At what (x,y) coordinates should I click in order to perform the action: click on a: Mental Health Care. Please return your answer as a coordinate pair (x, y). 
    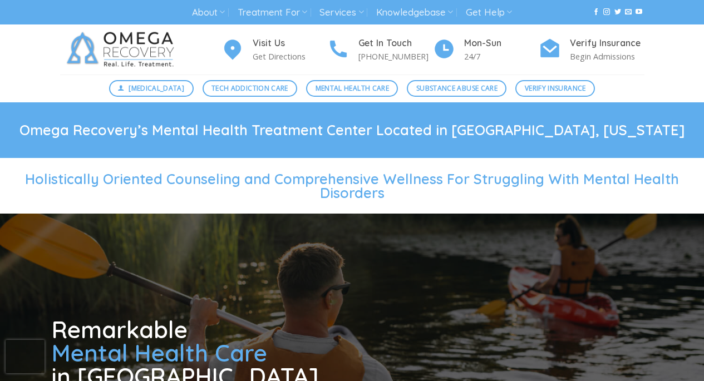
    Looking at the image, I should click on (352, 88).